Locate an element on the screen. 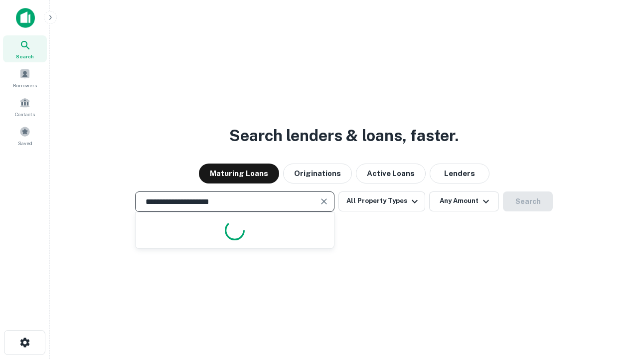 The image size is (638, 359). span: Saved is located at coordinates (25, 143).